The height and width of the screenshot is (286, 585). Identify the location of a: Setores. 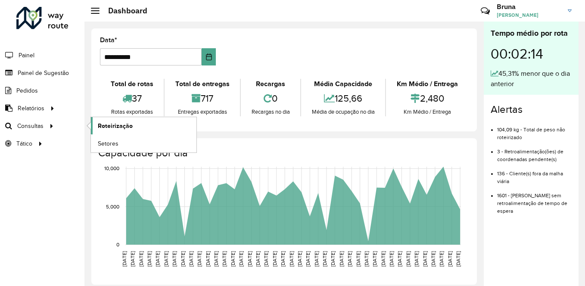
(144, 144).